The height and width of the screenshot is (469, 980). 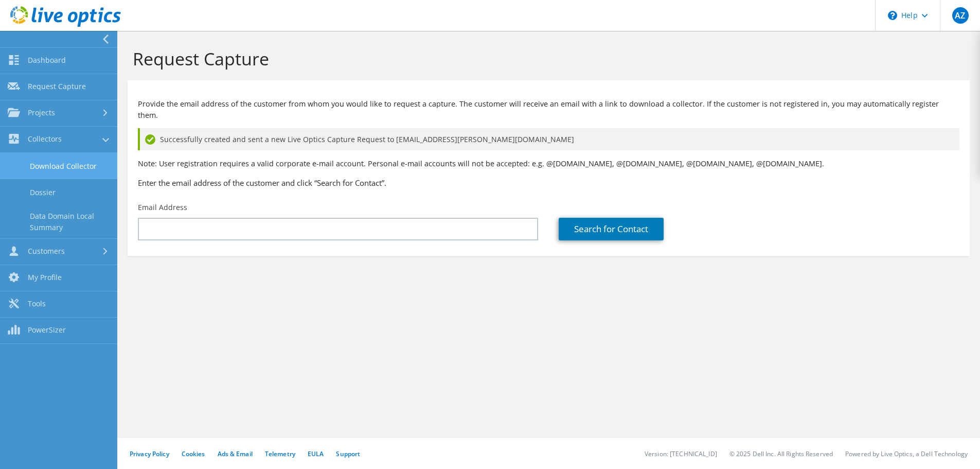 I want to click on h1: Request Capture, so click(x=546, y=58).